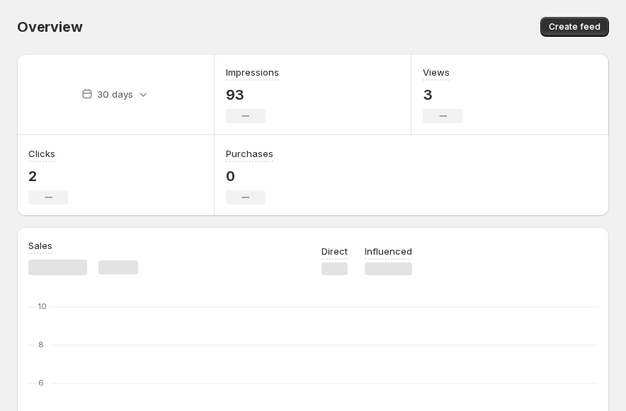 The image size is (626, 411). What do you see at coordinates (48, 176) in the screenshot?
I see `p: 2` at bounding box center [48, 176].